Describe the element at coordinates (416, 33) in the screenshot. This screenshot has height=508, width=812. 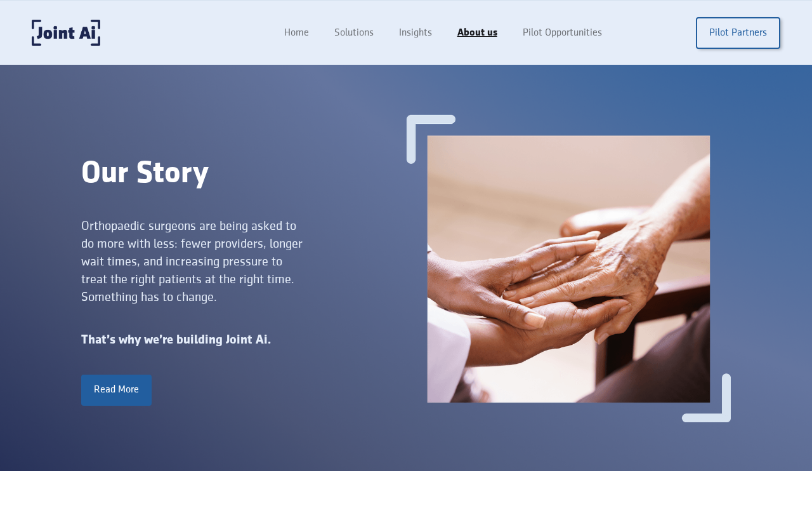
I see `a: Insights` at that location.